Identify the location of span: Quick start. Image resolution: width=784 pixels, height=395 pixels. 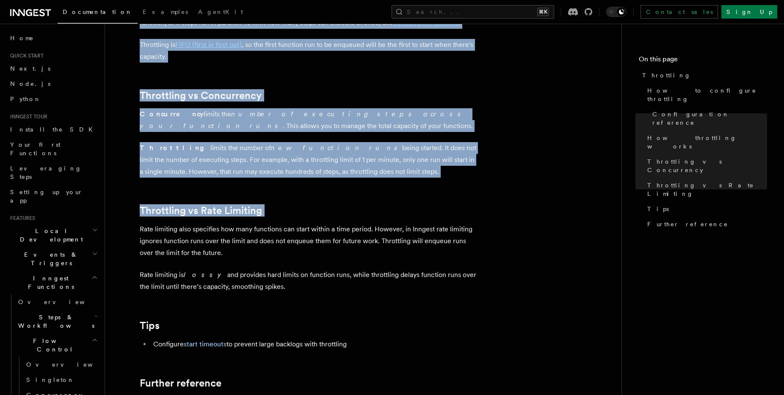
(25, 56).